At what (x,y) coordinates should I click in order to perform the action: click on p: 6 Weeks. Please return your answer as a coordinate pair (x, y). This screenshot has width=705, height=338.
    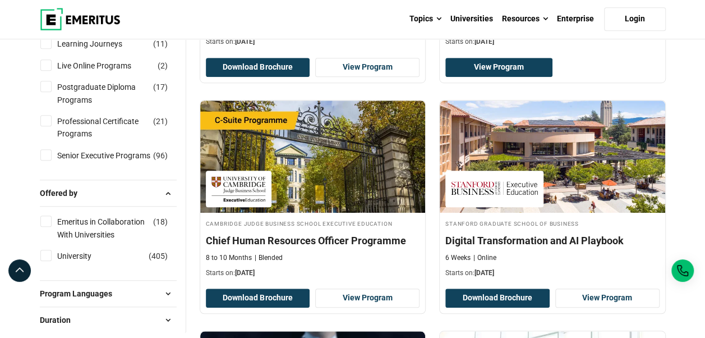
    Looking at the image, I should click on (458, 258).